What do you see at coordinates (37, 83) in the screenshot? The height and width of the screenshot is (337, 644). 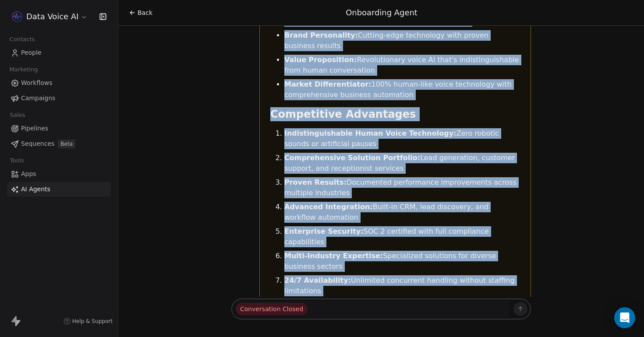 I see `span: Workflows` at bounding box center [37, 83].